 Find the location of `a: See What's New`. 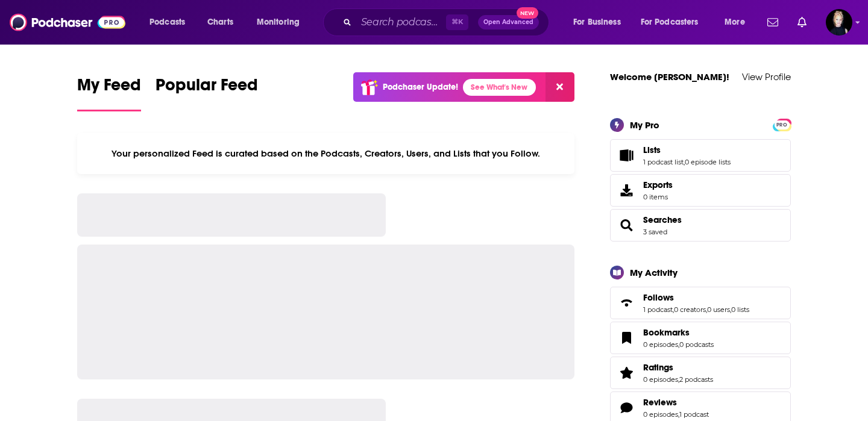

a: See What's New is located at coordinates (499, 87).